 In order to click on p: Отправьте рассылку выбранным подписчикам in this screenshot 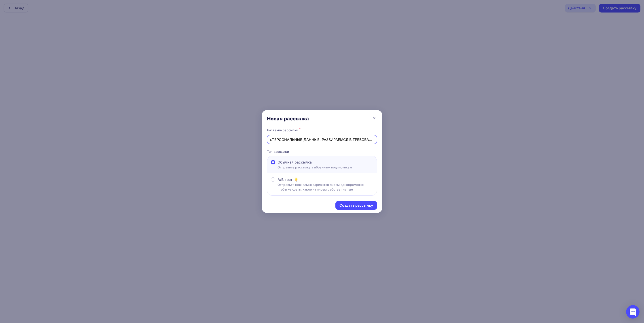, I will do `click(315, 167)`.